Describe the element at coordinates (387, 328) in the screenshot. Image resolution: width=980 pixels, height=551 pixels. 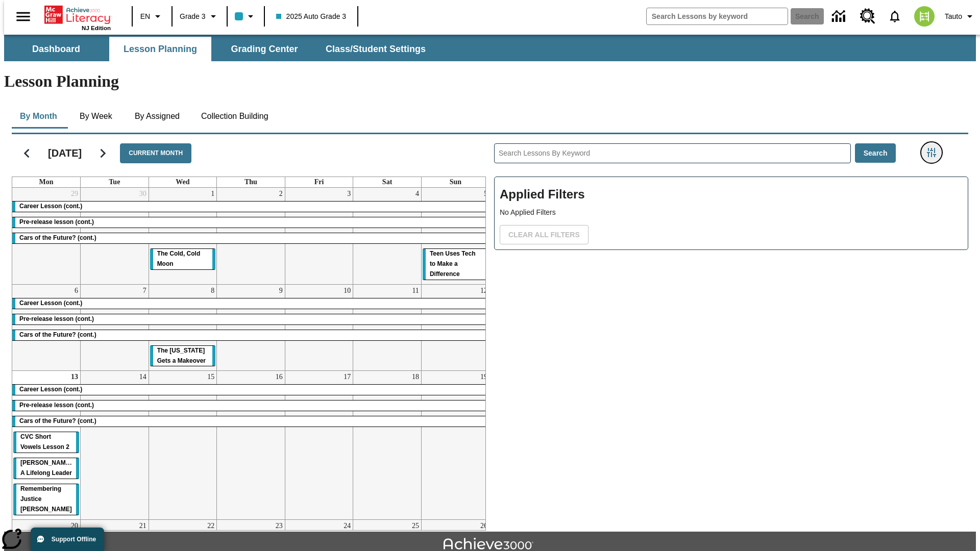
I see `td: October 11, 2025` at that location.